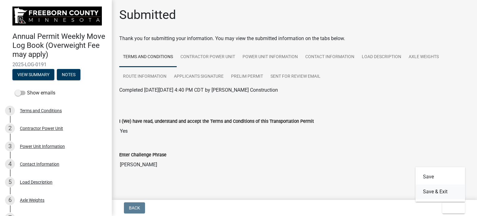 The image size is (477, 216). I want to click on div: 3, so click(10, 146).